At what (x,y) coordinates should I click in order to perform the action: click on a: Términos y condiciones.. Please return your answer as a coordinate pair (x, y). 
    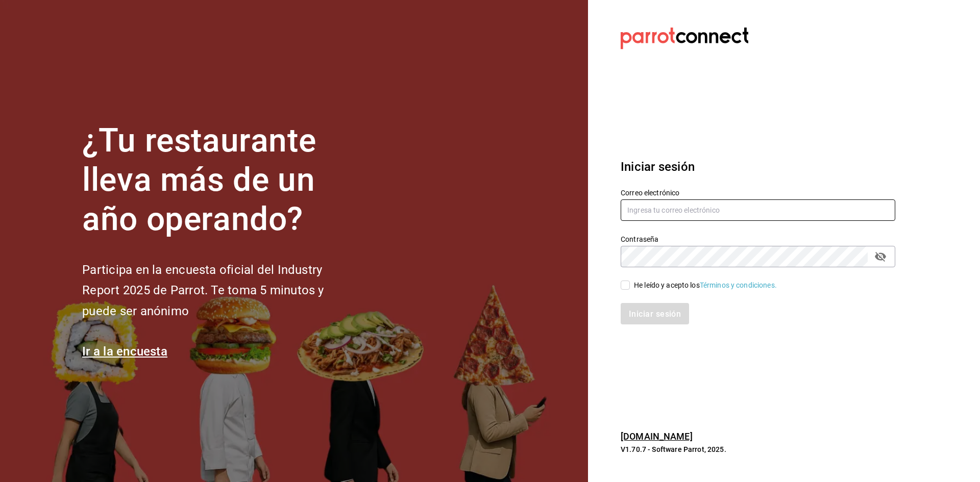
    Looking at the image, I should click on (738, 285).